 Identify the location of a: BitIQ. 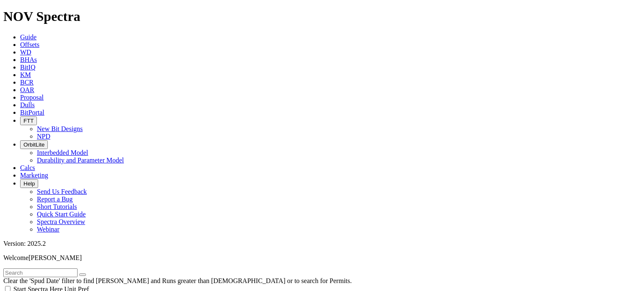
(28, 67).